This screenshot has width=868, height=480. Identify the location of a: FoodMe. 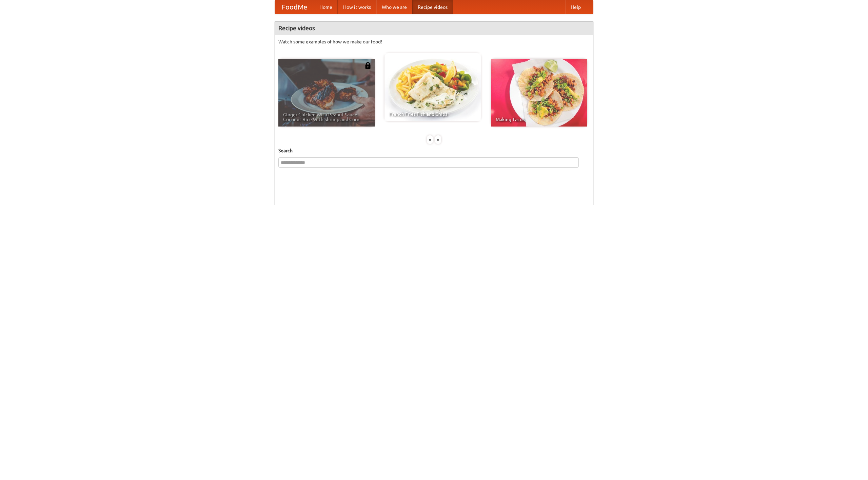
(294, 7).